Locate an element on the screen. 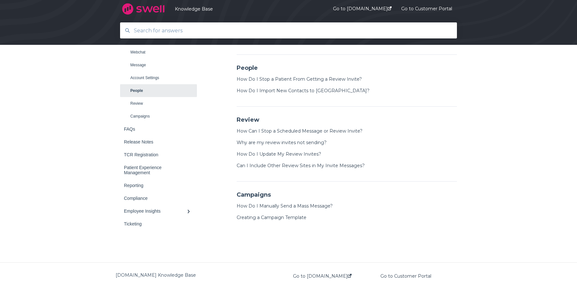 This screenshot has width=577, height=294. a: How Do I Update My Review Invites? is located at coordinates (279, 154).